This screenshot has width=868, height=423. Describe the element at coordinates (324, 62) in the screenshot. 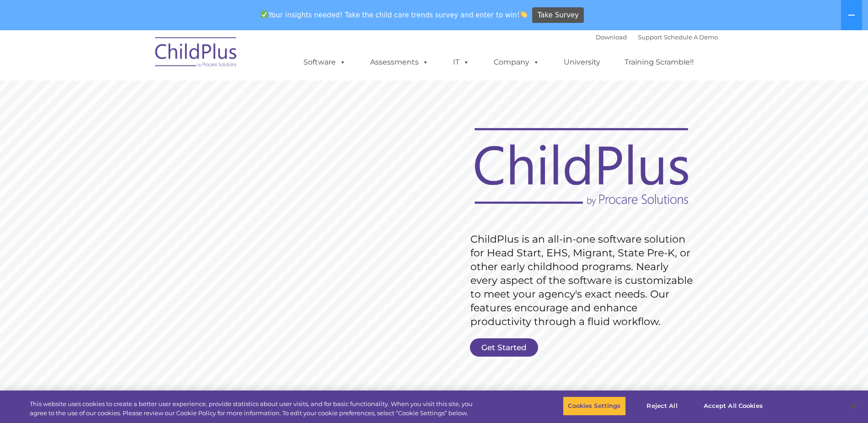

I see `a: Software` at that location.